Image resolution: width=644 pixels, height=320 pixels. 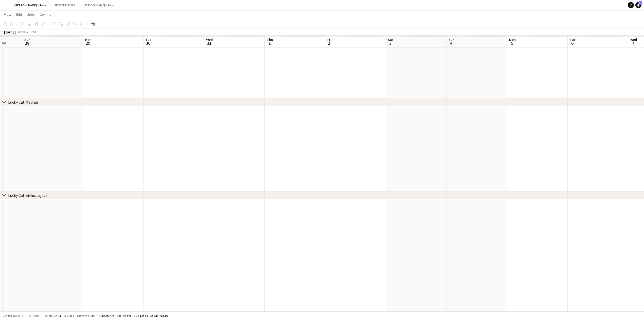 What do you see at coordinates (390, 43) in the screenshot?
I see `span: 3` at bounding box center [390, 43].